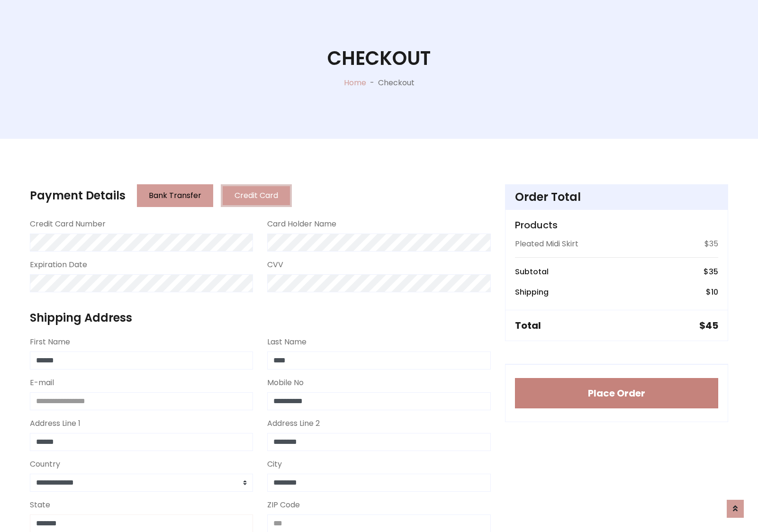  What do you see at coordinates (256, 196) in the screenshot?
I see `button: Credit Card` at bounding box center [256, 196].